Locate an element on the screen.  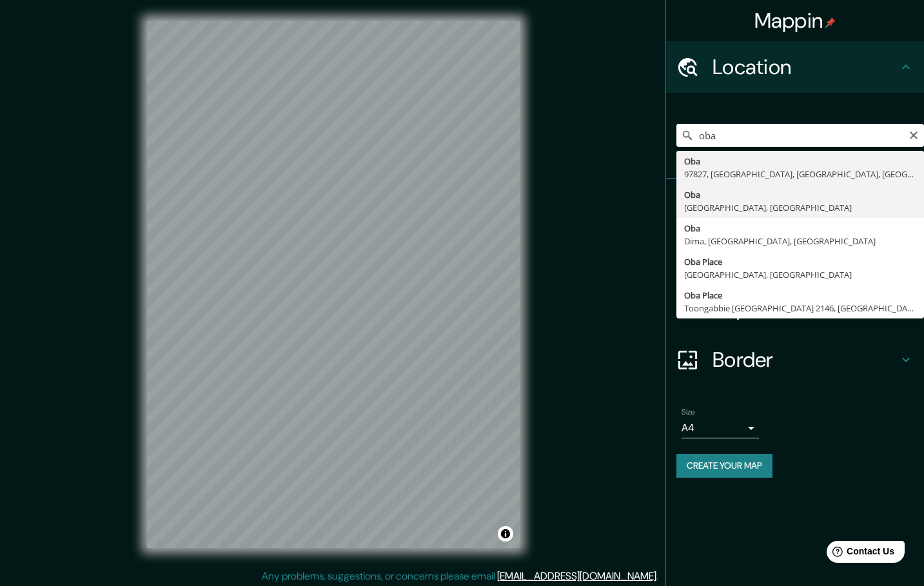
div: Style is located at coordinates (795, 257).